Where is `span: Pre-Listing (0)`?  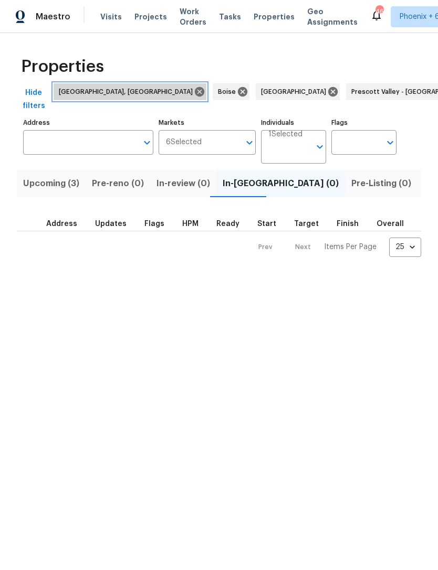 span: Pre-Listing (0) is located at coordinates (381, 184).